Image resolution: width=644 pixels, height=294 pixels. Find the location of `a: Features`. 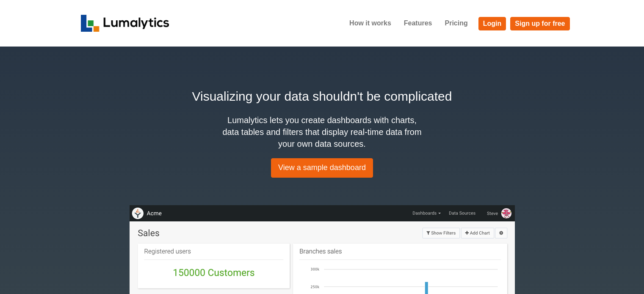

a: Features is located at coordinates (418, 23).